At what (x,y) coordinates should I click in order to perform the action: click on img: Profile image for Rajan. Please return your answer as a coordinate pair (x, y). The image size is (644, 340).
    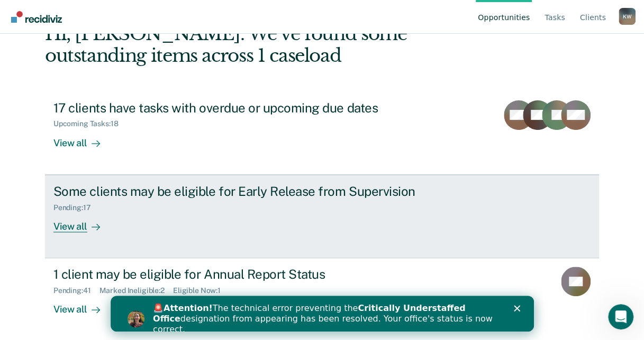
    Looking at the image, I should click on (25, 23).